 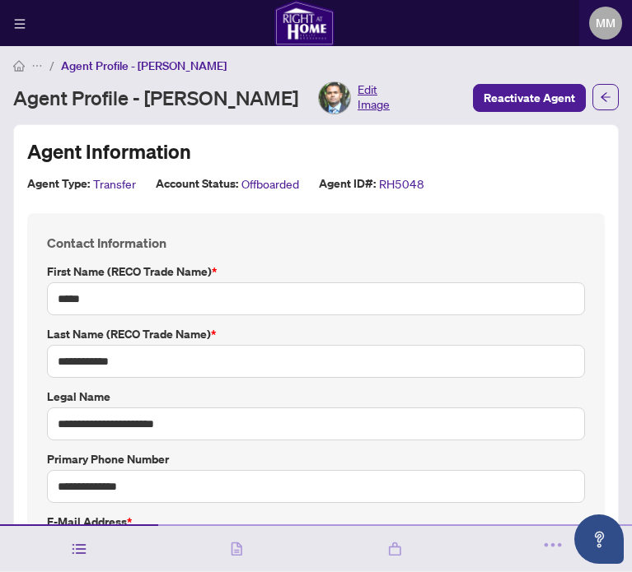 I want to click on label: E-mail Address, so click(x=315, y=522).